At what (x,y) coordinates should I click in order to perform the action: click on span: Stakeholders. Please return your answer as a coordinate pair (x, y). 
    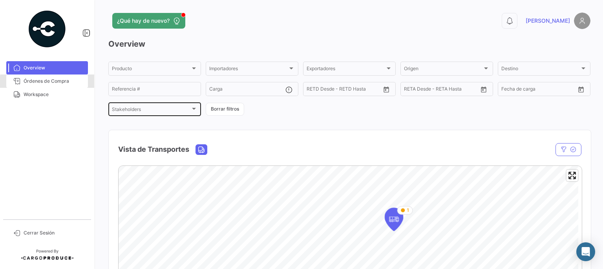
    Looking at the image, I should click on (151, 111).